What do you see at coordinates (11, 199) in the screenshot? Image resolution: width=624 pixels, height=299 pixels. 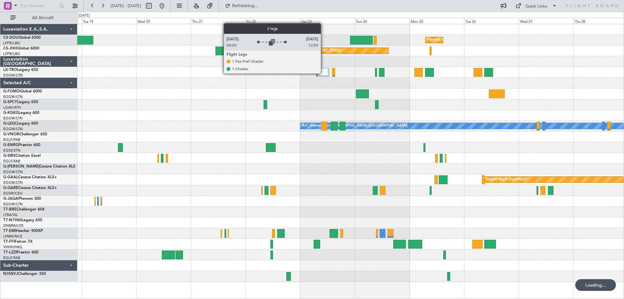 I see `span: G-JAGA` at bounding box center [11, 199].